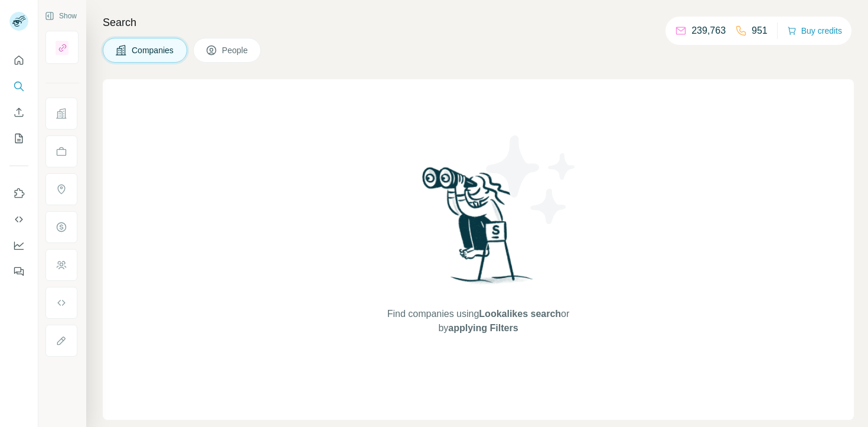 The height and width of the screenshot is (427, 868). What do you see at coordinates (153, 51) in the screenshot?
I see `span: Companies` at bounding box center [153, 51].